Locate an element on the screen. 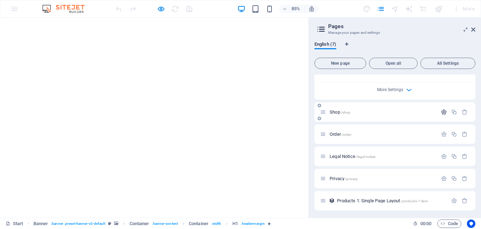 This screenshot has width=481, height=229. div: Products 1: Single Page Layout/products-1-item is located at coordinates (391, 201).